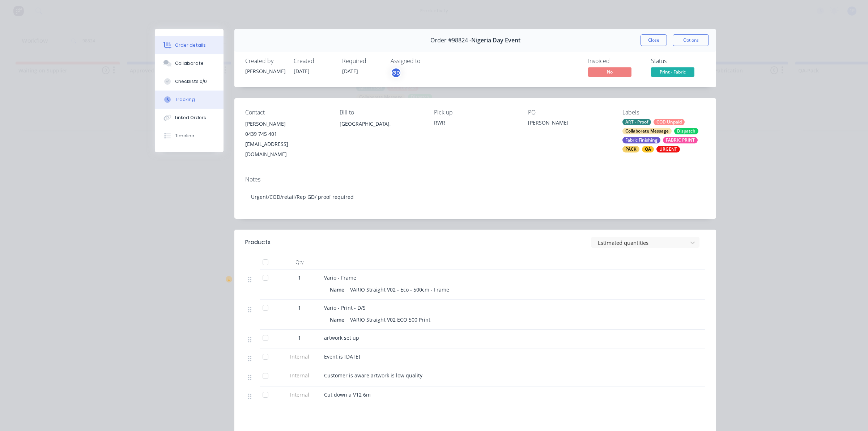  I want to click on div: COD Unpaid, so click(669, 122).